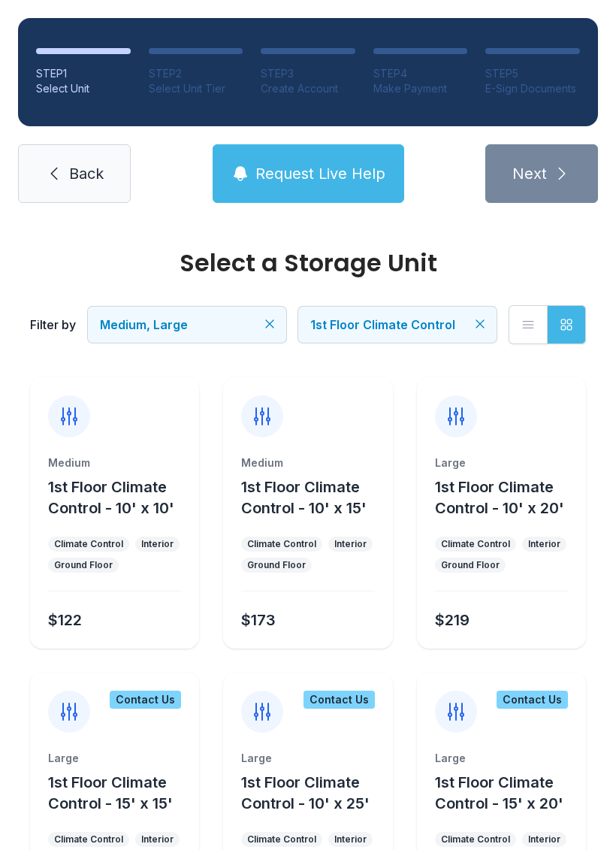 The image size is (616, 850). Describe the element at coordinates (533, 74) in the screenshot. I see `div: STEP 5` at that location.